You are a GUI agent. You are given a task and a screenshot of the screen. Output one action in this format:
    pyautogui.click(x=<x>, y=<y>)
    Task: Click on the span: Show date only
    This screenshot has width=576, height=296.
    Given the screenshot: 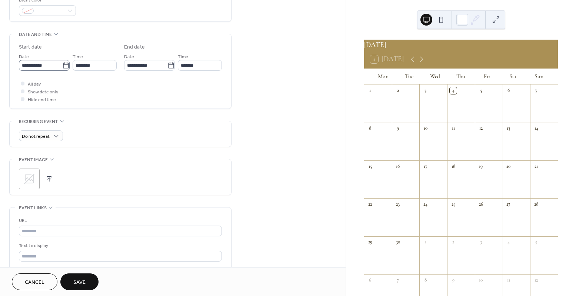 What is the action you would take?
    pyautogui.click(x=43, y=92)
    